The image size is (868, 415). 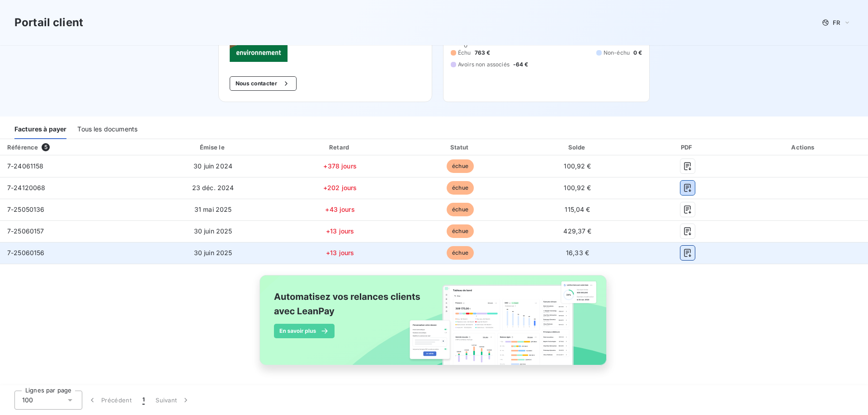 I want to click on span: 429,37 €, so click(x=577, y=231).